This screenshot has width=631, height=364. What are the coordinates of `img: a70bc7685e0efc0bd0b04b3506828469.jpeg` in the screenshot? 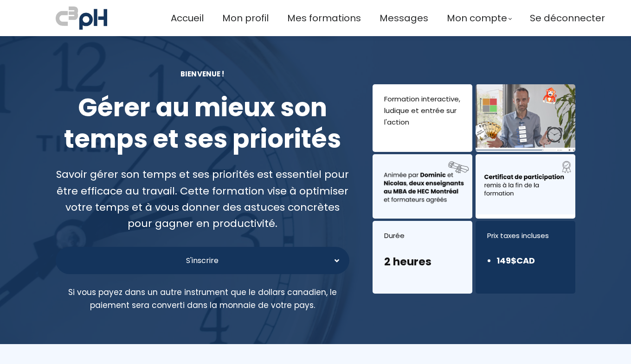 It's located at (81, 18).